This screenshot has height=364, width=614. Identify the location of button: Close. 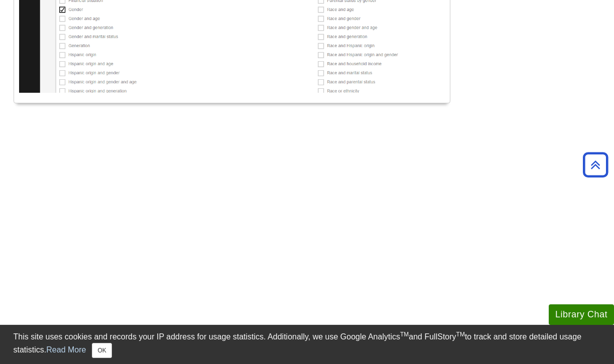
(101, 350).